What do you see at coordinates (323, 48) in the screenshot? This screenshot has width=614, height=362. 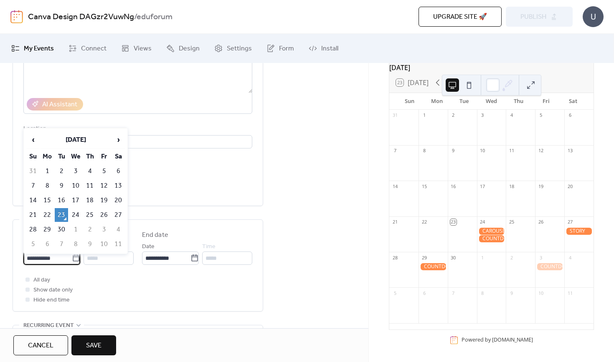 I see `a: Install` at bounding box center [323, 48].